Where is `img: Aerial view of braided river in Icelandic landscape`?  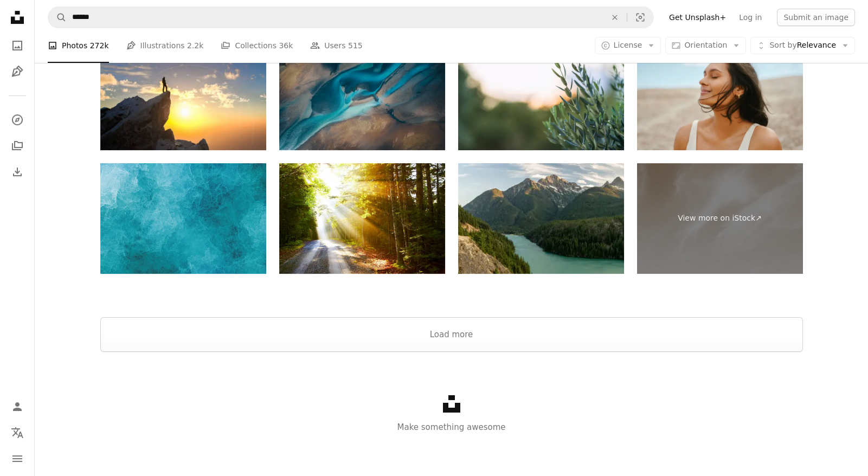
img: Aerial view of braided river in Icelandic landscape is located at coordinates (362, 95).